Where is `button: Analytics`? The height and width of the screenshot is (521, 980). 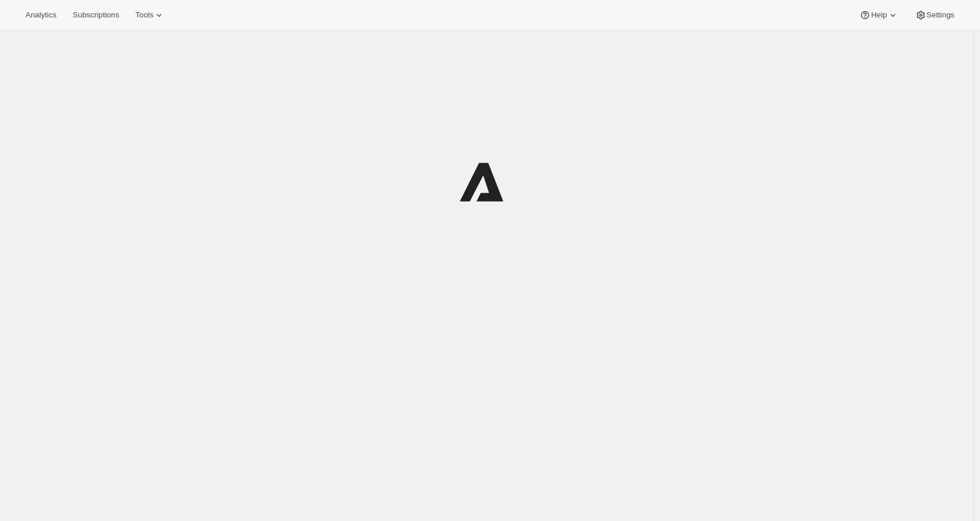
button: Analytics is located at coordinates (41, 15).